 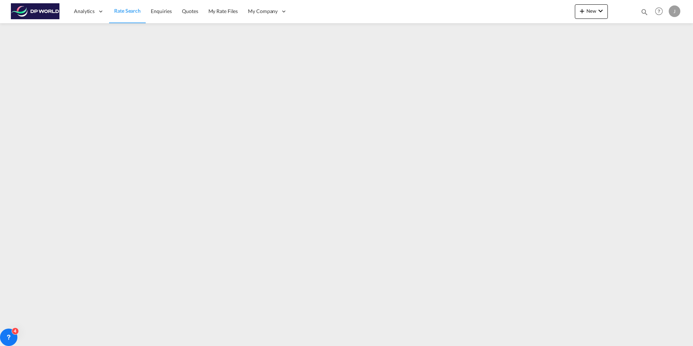 I want to click on div: icon-magnify, so click(x=644, y=13).